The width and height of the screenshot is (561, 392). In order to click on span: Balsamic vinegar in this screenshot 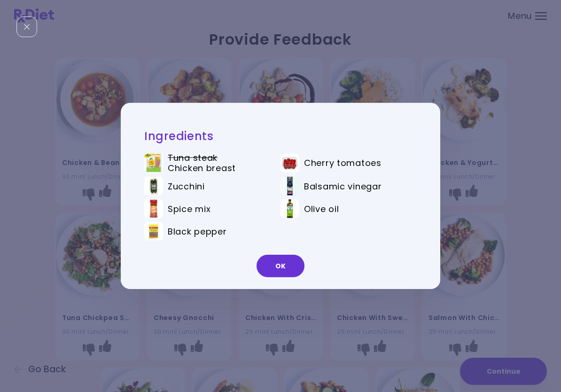, I will do `click(343, 186)`.